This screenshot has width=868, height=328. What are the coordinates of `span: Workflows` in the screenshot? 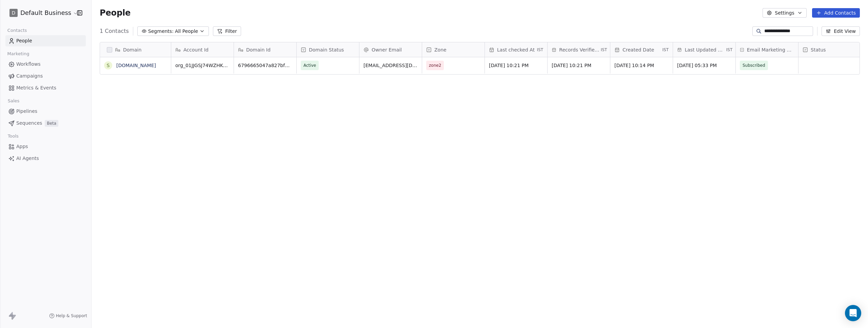 It's located at (28, 64).